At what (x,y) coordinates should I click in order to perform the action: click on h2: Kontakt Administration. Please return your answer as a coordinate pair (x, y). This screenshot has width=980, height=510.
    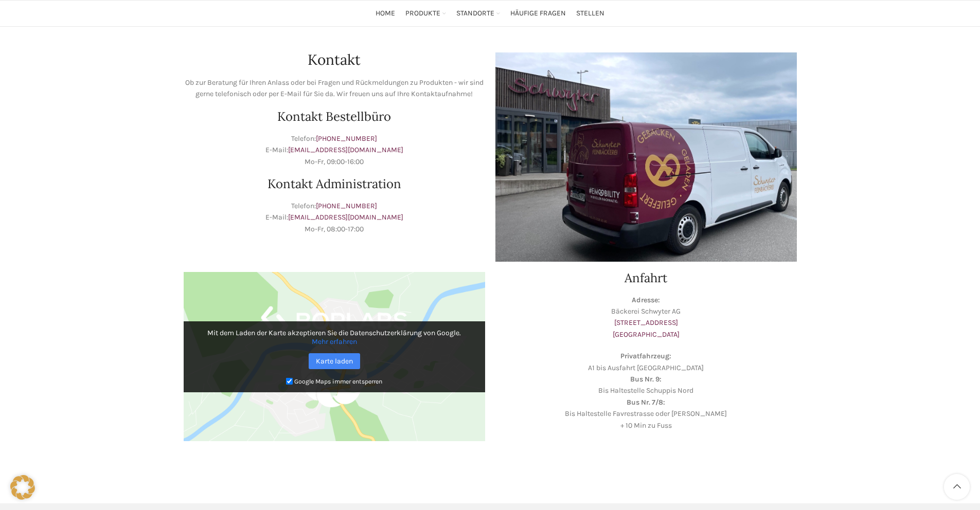
    Looking at the image, I should click on (334, 184).